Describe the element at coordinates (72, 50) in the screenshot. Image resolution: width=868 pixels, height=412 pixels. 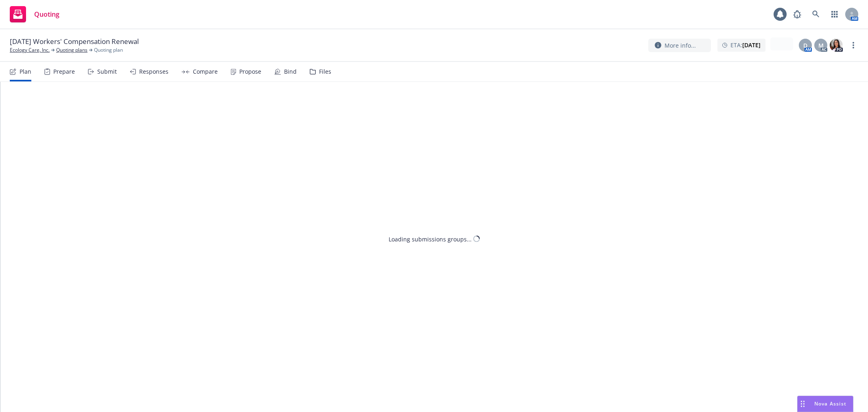
I see `a: Quoting plans` at that location.